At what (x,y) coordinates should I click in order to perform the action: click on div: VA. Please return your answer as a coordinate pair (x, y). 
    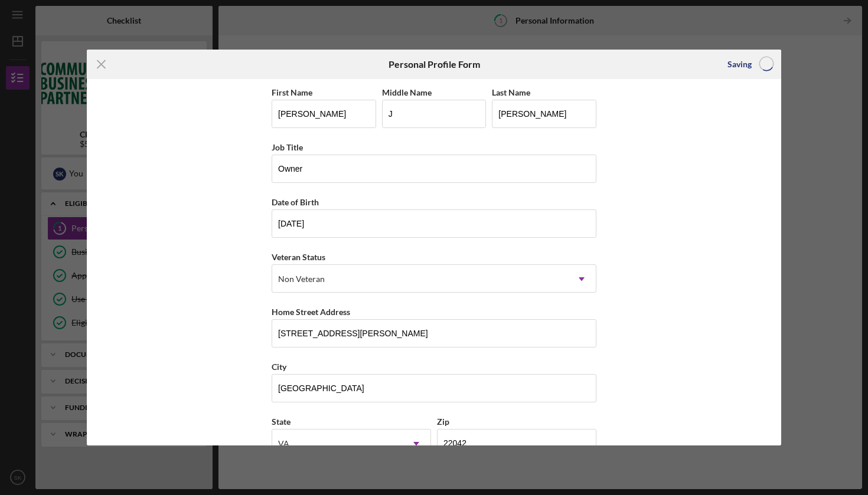
    Looking at the image, I should click on (283, 444).